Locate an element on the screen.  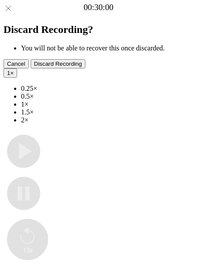
li: 1.5× is located at coordinates (107, 112).